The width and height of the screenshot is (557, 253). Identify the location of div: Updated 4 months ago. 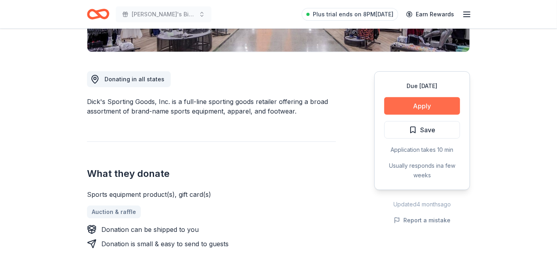
(422, 205).